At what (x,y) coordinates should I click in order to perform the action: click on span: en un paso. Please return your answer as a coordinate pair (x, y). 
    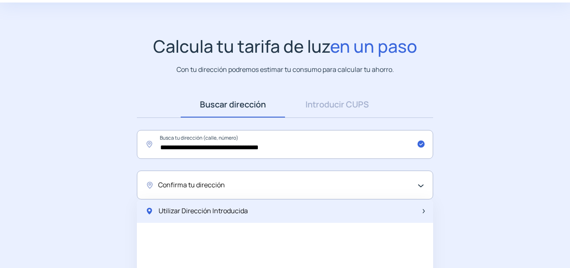
    Looking at the image, I should click on (374, 46).